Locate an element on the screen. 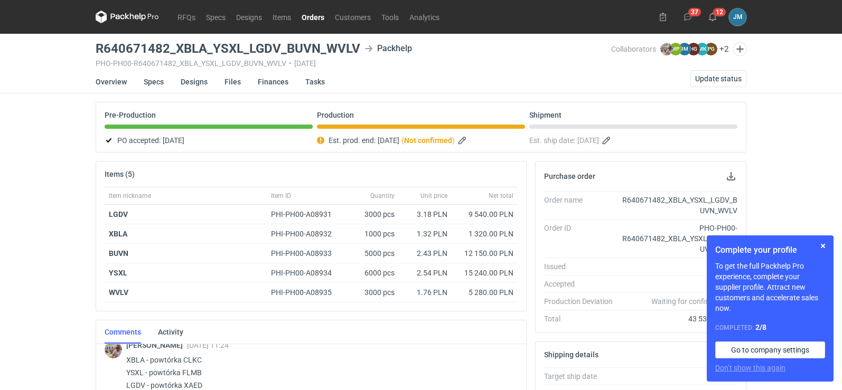  div: R640671482_XBLA_YSXL_LGDV_BUVN_WVLV is located at coordinates (679, 206).